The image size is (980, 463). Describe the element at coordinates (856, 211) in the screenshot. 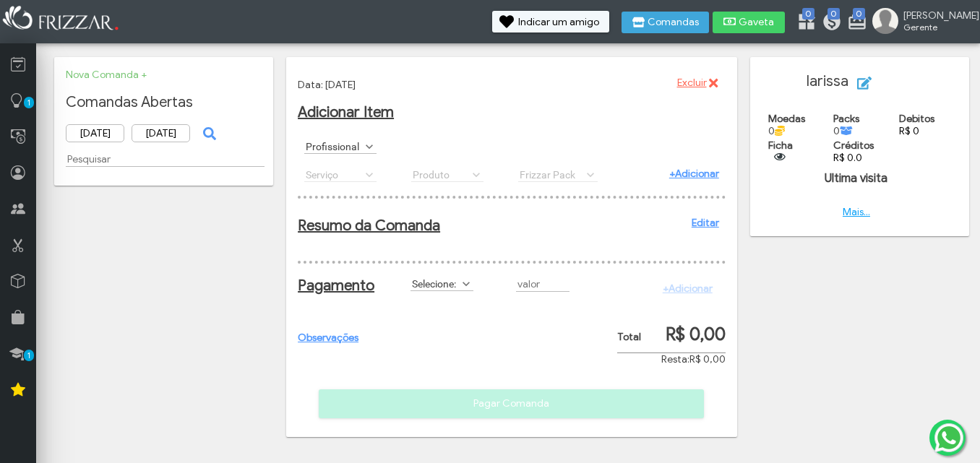

I see `a: Mais...` at that location.